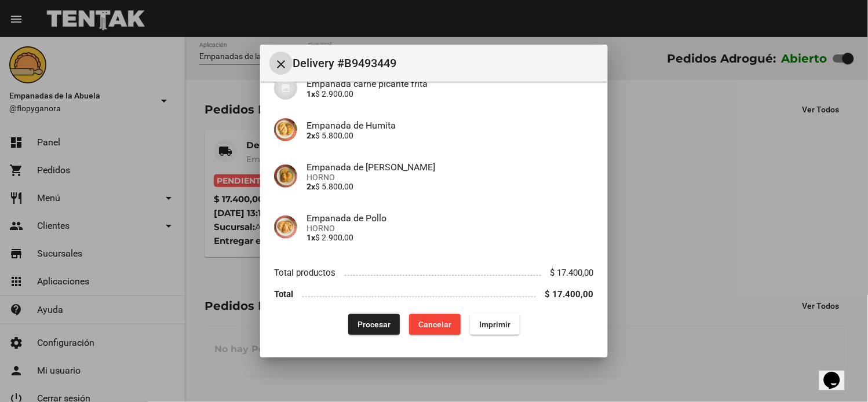 Image resolution: width=868 pixels, height=402 pixels. Describe the element at coordinates (281, 63) in the screenshot. I see `button: Cerrar` at that location.